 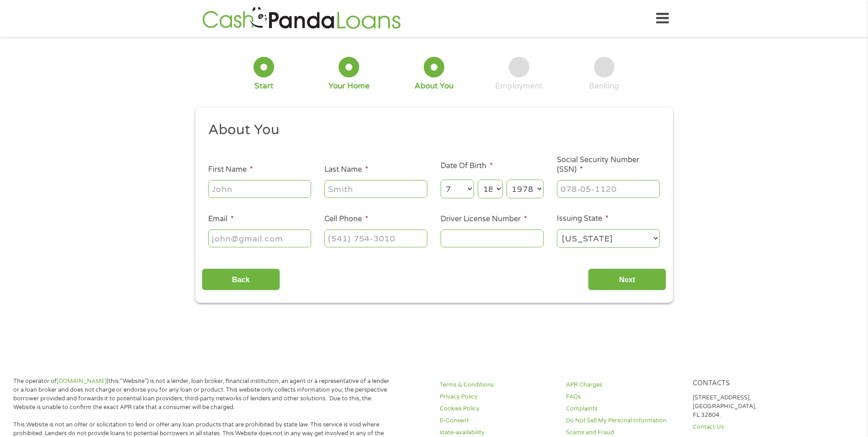 I want to click on label: Date Of Birth, so click(x=467, y=166).